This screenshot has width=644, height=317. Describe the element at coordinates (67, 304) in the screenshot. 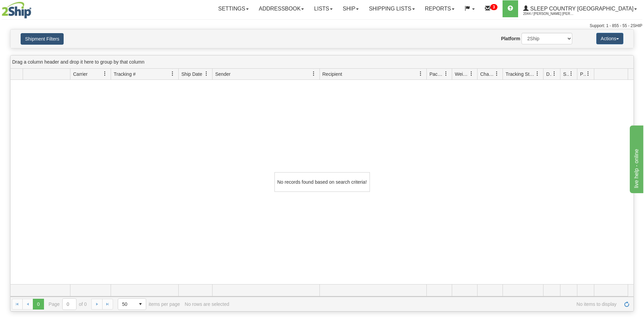

I see `span: Page of 0` at that location.